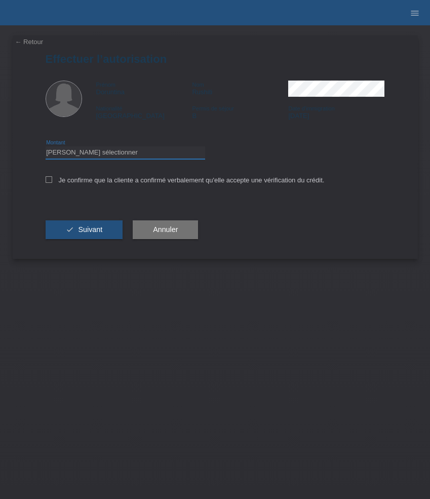  What do you see at coordinates (185, 180) in the screenshot?
I see `label: Je confirme que la cliente a confirmé verbalement qu'elle accepte une vérification du crédit.` at bounding box center [185, 180].